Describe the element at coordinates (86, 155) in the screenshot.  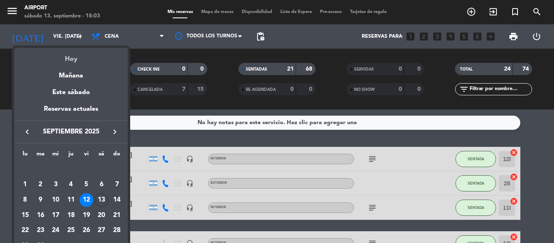
I see `th: viernes` at that location.